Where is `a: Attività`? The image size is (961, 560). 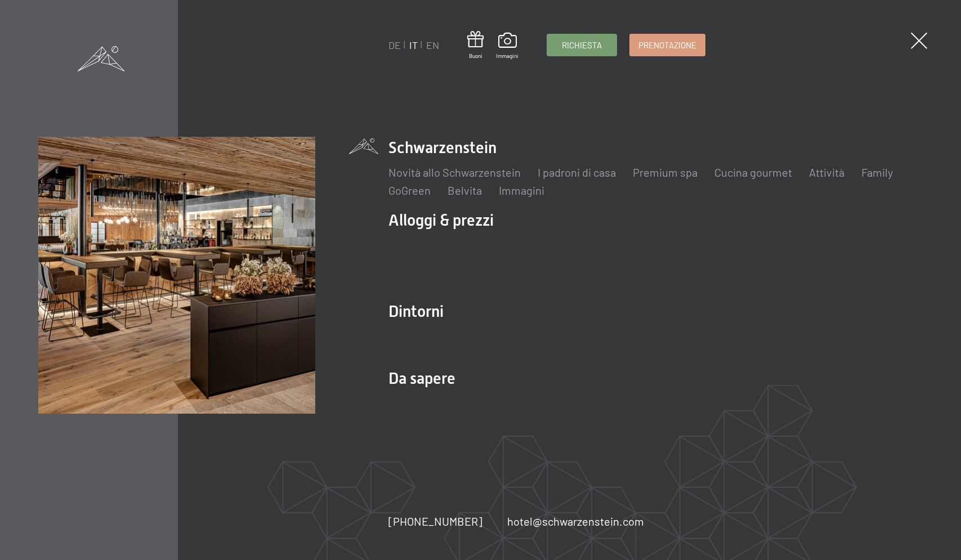
a: Attività is located at coordinates (827, 172).